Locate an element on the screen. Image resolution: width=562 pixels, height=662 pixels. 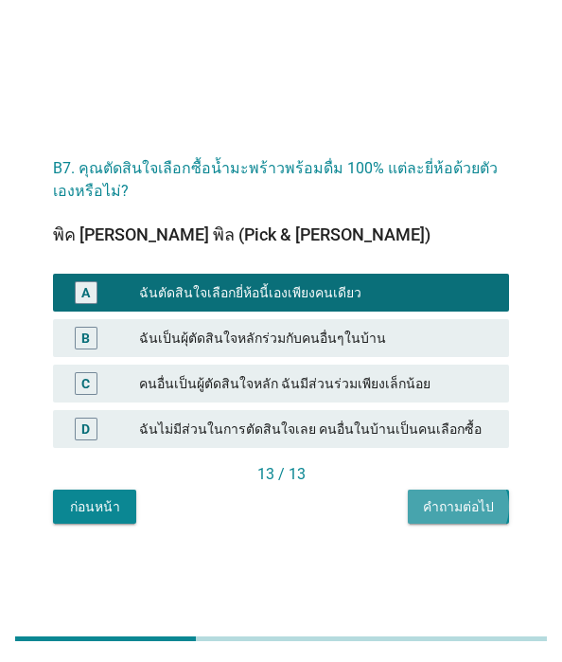
div: คนอื่นเป็นผู้ตัดสินใจหลัก ฉันมีส่วนร่วมเพียงเล็กน้อย is located at coordinates (316, 384).